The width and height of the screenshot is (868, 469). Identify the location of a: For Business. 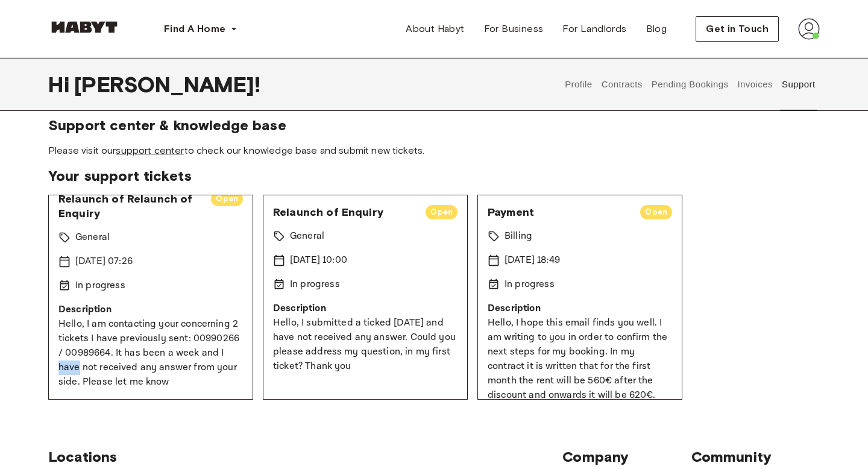
(513, 29).